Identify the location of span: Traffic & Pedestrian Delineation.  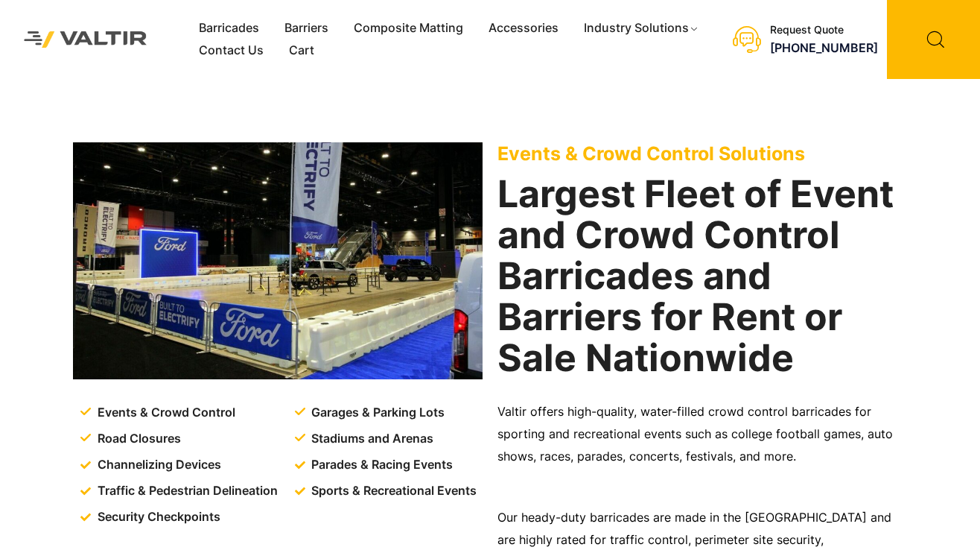
(185, 491).